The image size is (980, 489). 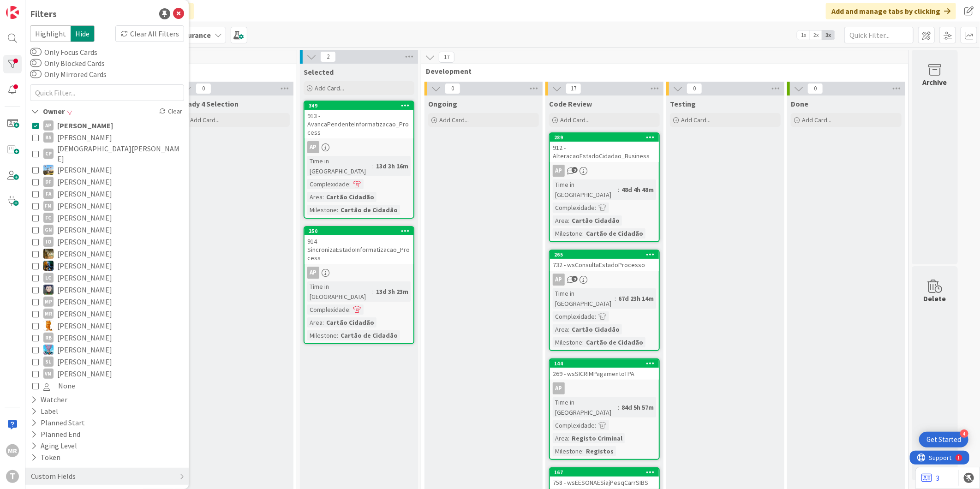 What do you see at coordinates (48, 350) in the screenshot?
I see `img: SF` at bounding box center [48, 350].